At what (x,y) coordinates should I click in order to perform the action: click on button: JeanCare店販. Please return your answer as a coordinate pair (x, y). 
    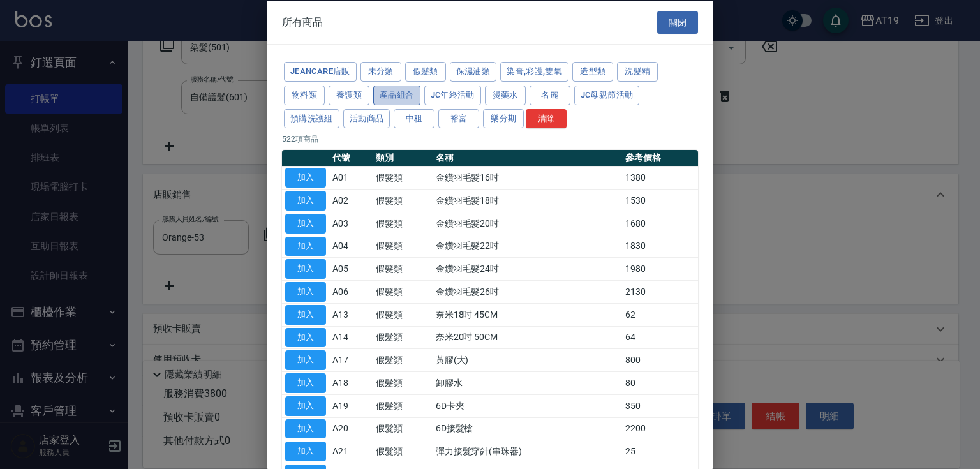
    Looking at the image, I should click on (320, 72).